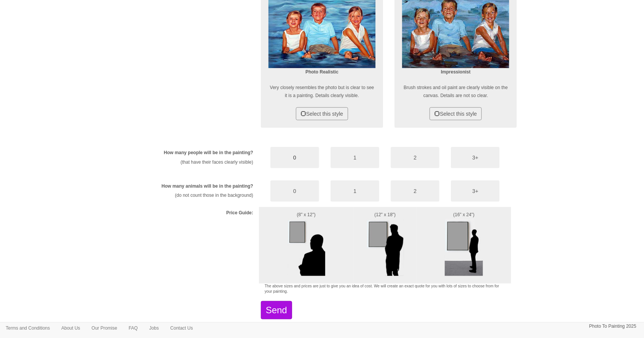  I want to click on img: Example size of a small painting, so click(306, 247).